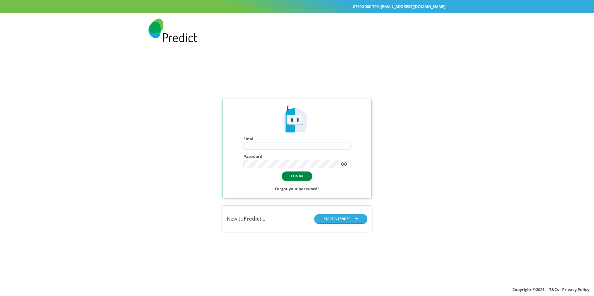 This screenshot has height=296, width=594. Describe the element at coordinates (297, 189) in the screenshot. I see `a: Forgot your password?` at that location.